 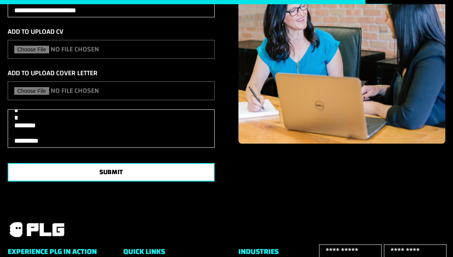 I want to click on button: SUBMIT, so click(x=111, y=172).